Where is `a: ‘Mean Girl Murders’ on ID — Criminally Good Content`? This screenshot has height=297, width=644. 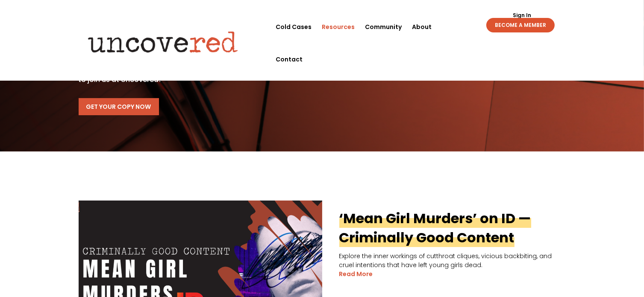
a: ‘Mean Girl Murders’ on ID — Criminally Good Content is located at coordinates (435, 228).